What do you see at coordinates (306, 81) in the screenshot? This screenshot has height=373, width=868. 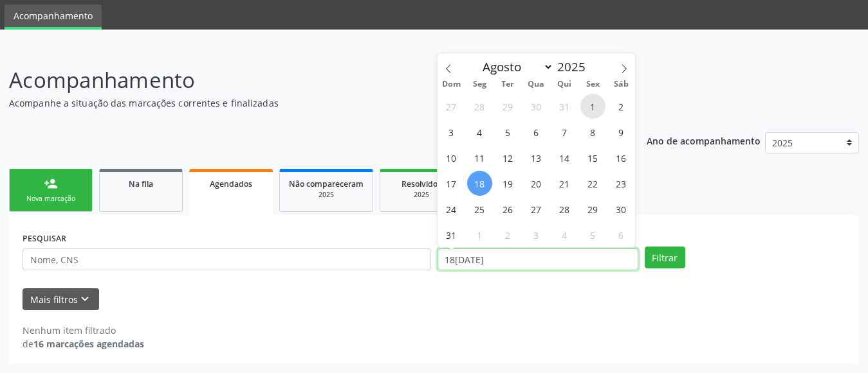 I see `p: Acompanhamento` at bounding box center [306, 81].